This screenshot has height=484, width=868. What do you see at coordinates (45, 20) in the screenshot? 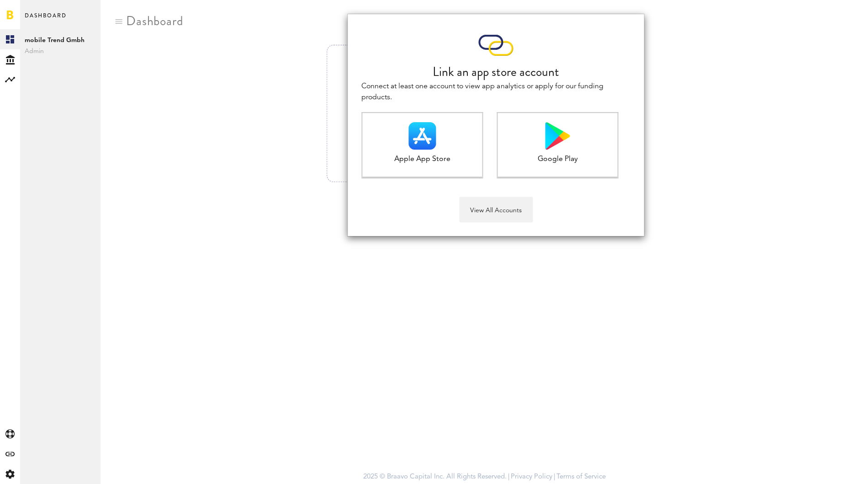
I see `span: Dashboard` at bounding box center [45, 20].